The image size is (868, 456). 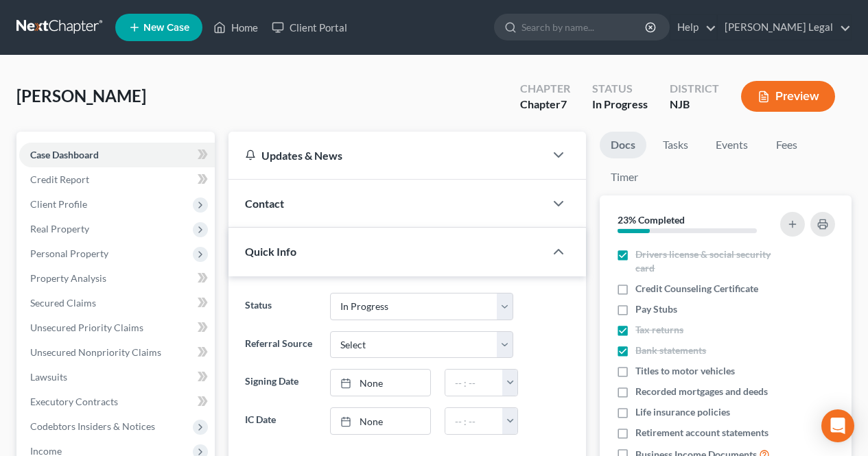 What do you see at coordinates (838, 426) in the screenshot?
I see `div: Open Intercom Messenger` at bounding box center [838, 426].